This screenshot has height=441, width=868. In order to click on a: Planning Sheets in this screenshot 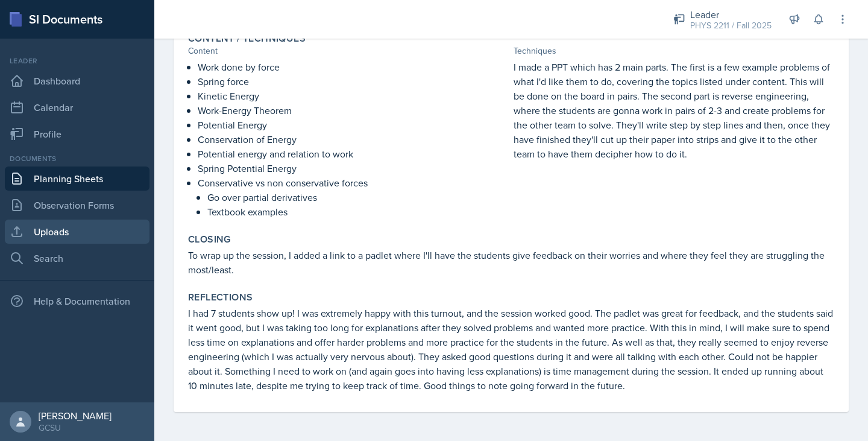, I will do `click(77, 178)`.